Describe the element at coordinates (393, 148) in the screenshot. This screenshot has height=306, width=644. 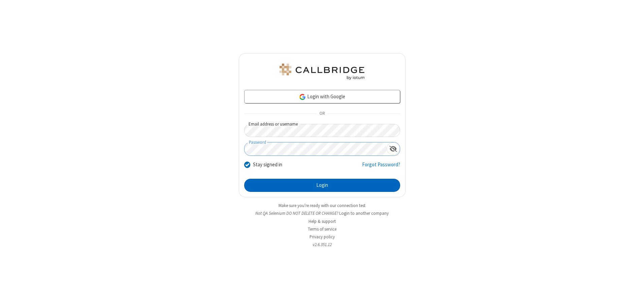
I see `div: Show password` at that location.